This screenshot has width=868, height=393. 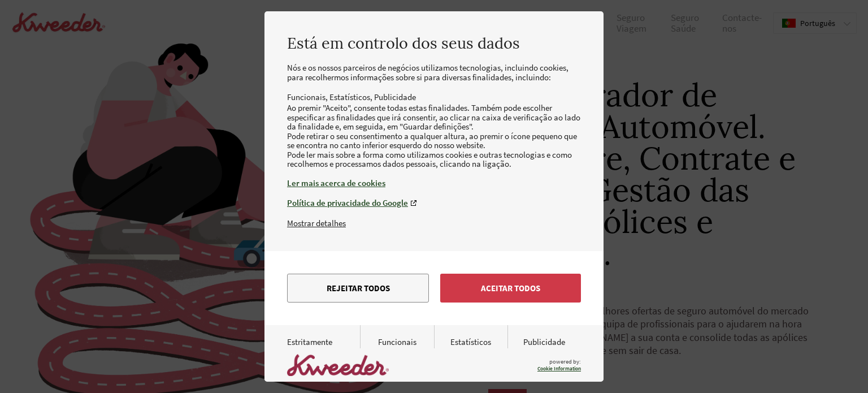 What do you see at coordinates (397, 362) in the screenshot?
I see `label: Funcionais` at bounding box center [397, 362].